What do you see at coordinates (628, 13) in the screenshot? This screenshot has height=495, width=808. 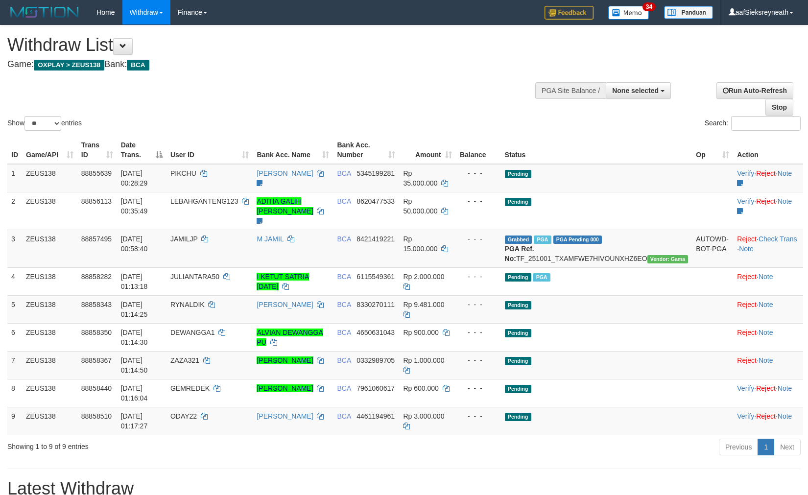 I see `img: Button%20Memo.svg` at bounding box center [628, 13].